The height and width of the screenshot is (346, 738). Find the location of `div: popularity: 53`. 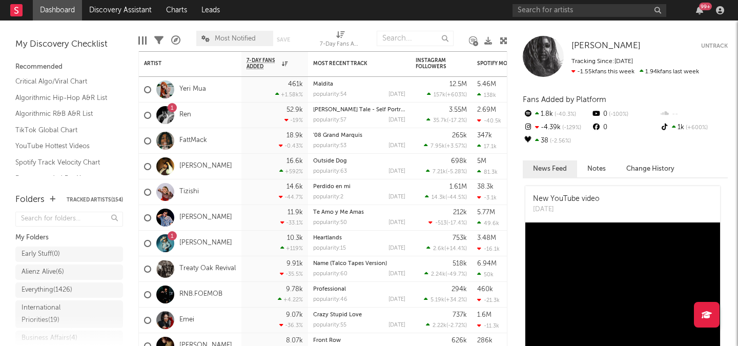

div: popularity: 53 is located at coordinates (329, 145).